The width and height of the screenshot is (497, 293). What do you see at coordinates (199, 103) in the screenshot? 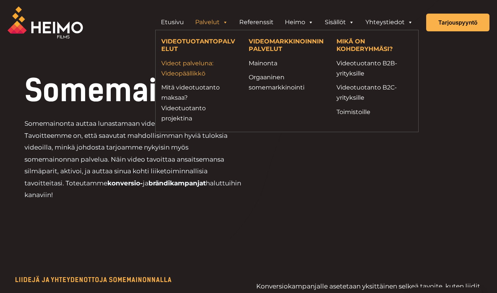
I see `a: Mitä videotuotanto maksaa?Videotuotanto projektina` at bounding box center [199, 103].